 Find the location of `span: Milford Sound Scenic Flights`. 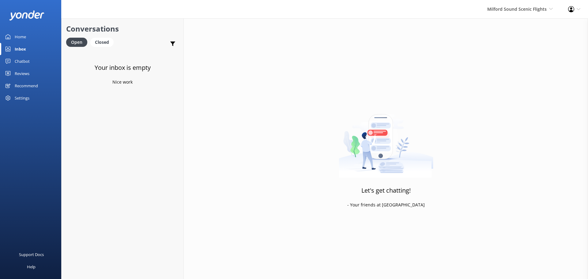

span: Milford Sound Scenic Flights is located at coordinates (517, 9).